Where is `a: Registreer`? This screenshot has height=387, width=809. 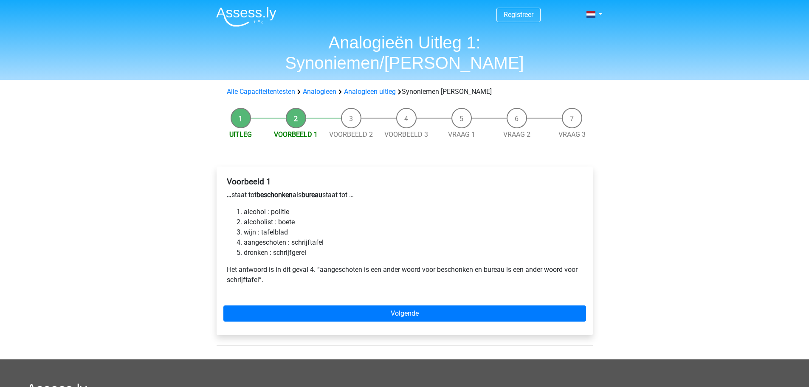
a: Registreer is located at coordinates (519, 14).